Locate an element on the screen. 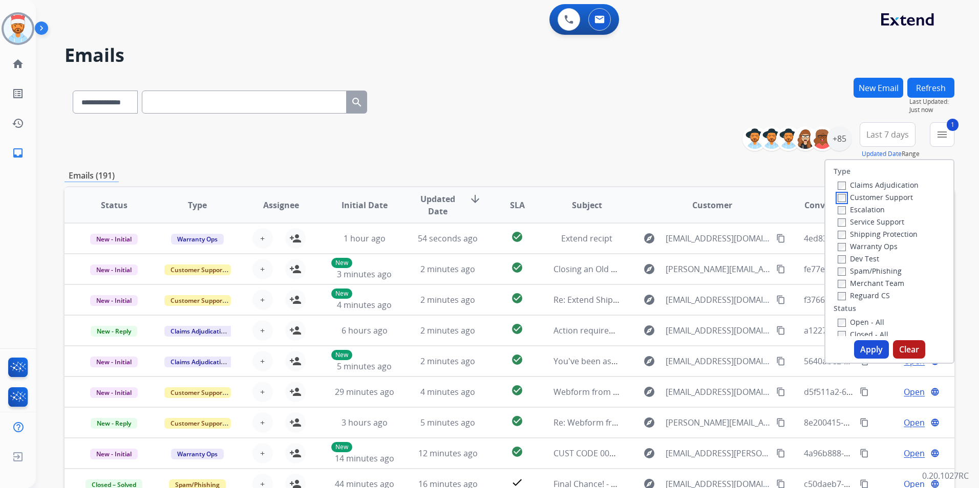 The height and width of the screenshot is (488, 979). span: 4 minutes ago is located at coordinates (447, 392).